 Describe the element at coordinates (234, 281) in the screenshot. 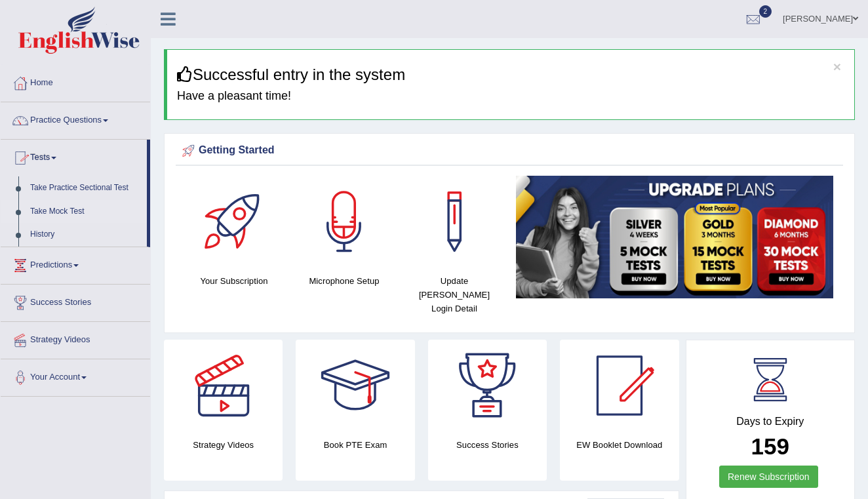

I see `h4: Your Subscription` at that location.